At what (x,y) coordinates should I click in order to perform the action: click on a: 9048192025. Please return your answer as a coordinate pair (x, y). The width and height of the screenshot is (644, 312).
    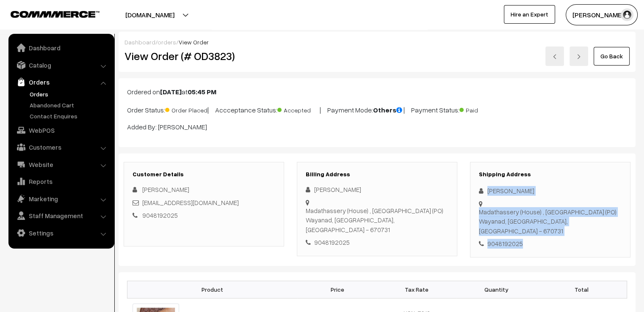
    Looking at the image, I should click on (160, 216).